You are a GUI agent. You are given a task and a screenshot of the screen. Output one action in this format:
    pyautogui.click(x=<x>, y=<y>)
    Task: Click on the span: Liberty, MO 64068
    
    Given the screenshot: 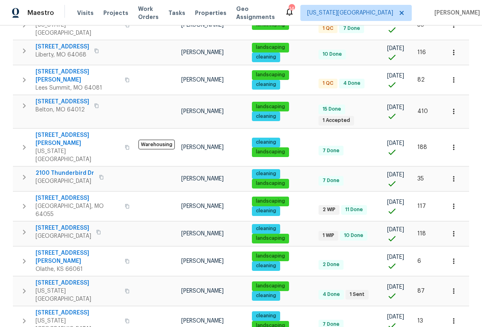 What is the action you would take?
    pyautogui.click(x=62, y=55)
    